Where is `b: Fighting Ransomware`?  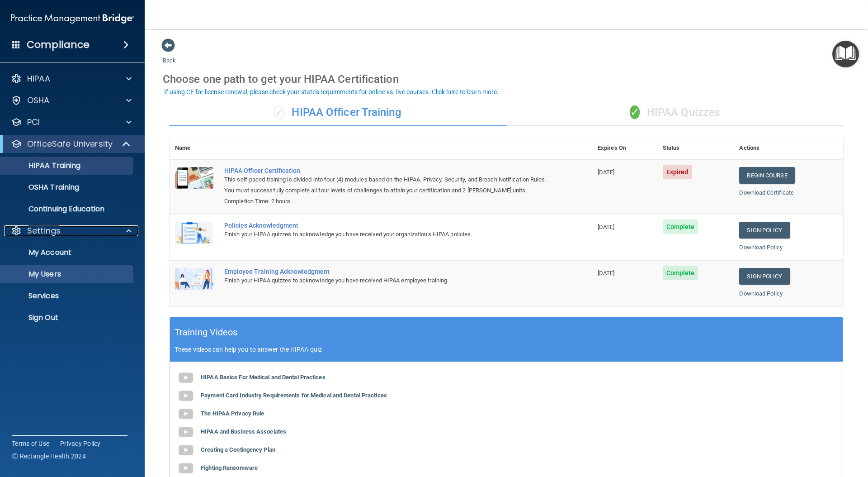 b: Fighting Ransomware is located at coordinates (229, 467).